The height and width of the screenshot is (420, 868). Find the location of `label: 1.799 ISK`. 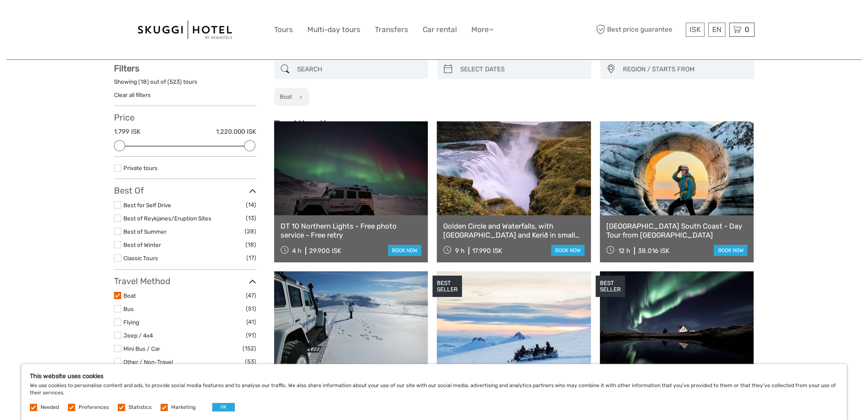

label: 1.799 ISK is located at coordinates (127, 132).